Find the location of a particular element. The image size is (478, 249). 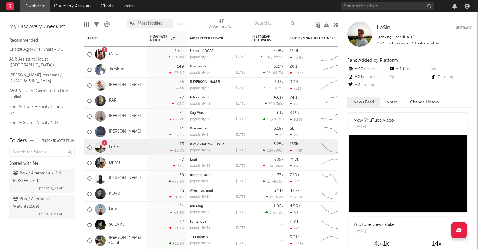

div: Spotify Monthly Listeners is located at coordinates (313, 39).